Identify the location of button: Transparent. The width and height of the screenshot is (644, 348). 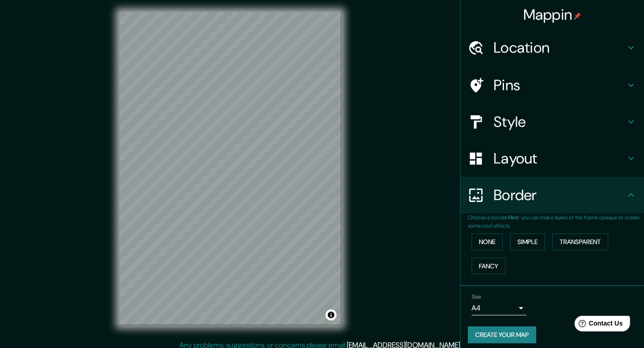
(580, 242).